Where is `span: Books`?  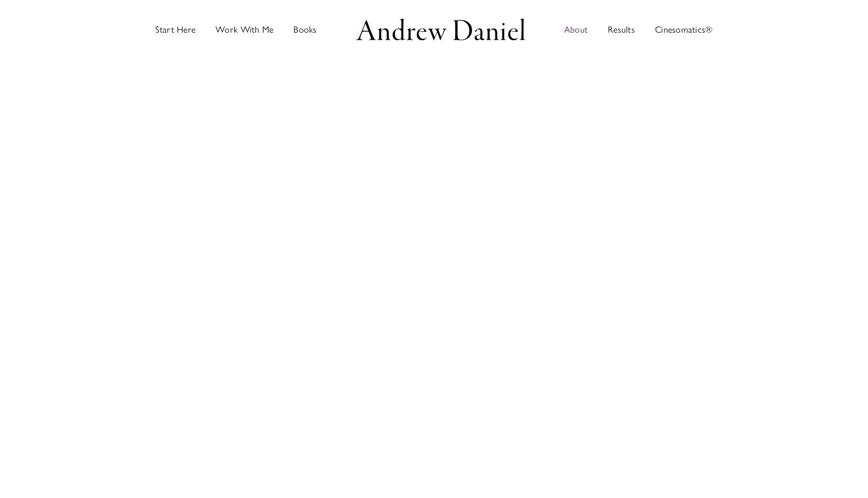 span: Books is located at coordinates (305, 30).